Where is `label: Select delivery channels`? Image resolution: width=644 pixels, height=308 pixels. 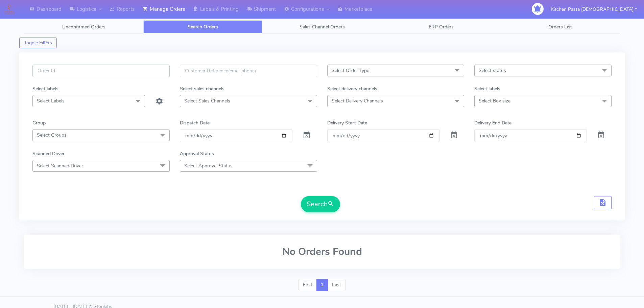
label: Select delivery channels is located at coordinates (352, 89).